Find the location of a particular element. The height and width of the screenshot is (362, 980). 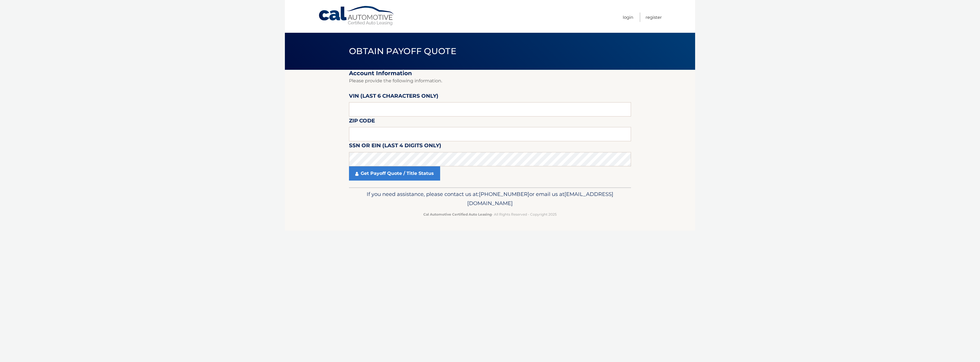

label: SSN or EIN (last 4 digits only) is located at coordinates (395, 147).